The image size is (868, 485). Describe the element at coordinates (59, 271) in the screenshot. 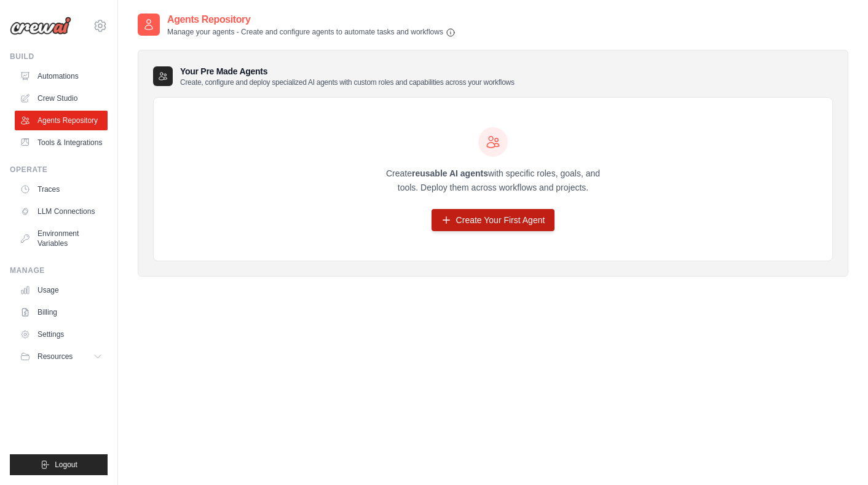

I see `div: Manage` at that location.